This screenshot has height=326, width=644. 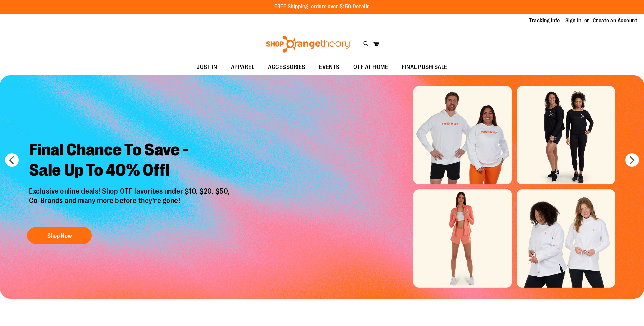 I want to click on a: FINAL PUSH SALE, so click(x=424, y=67).